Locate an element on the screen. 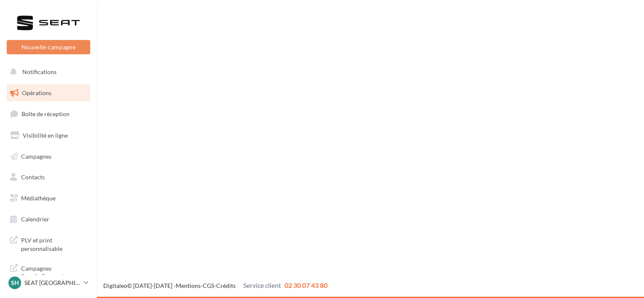 The width and height of the screenshot is (644, 298). a: Médiathèque is located at coordinates (49, 198).